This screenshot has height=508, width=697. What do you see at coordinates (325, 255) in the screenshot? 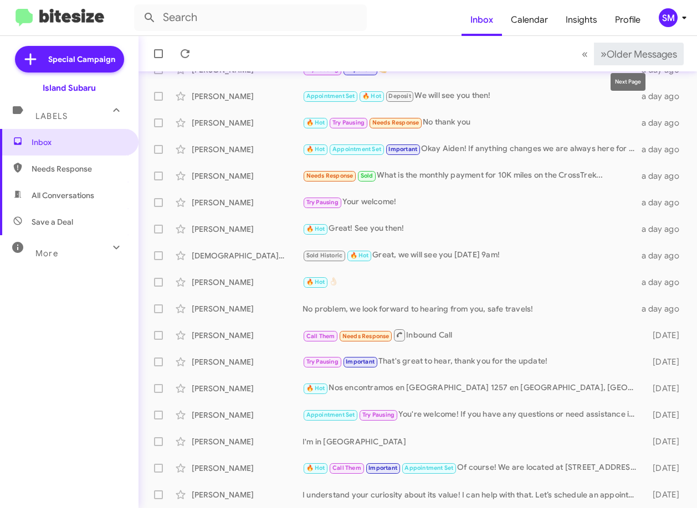
I see `span: Sold Historic` at bounding box center [325, 255].